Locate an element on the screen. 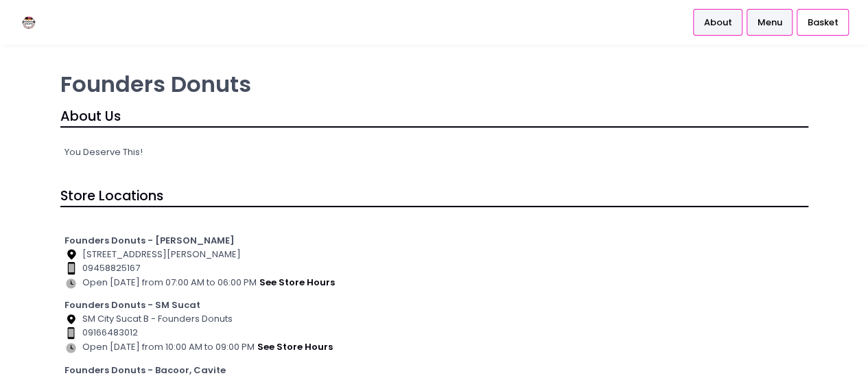  img: logo is located at coordinates (29, 22).